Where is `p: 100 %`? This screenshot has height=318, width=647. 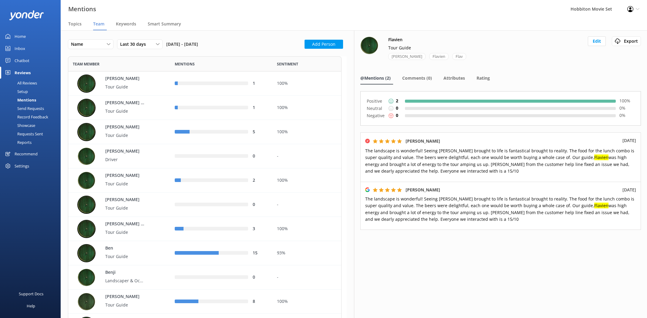 p: 100 % is located at coordinates (627, 101).